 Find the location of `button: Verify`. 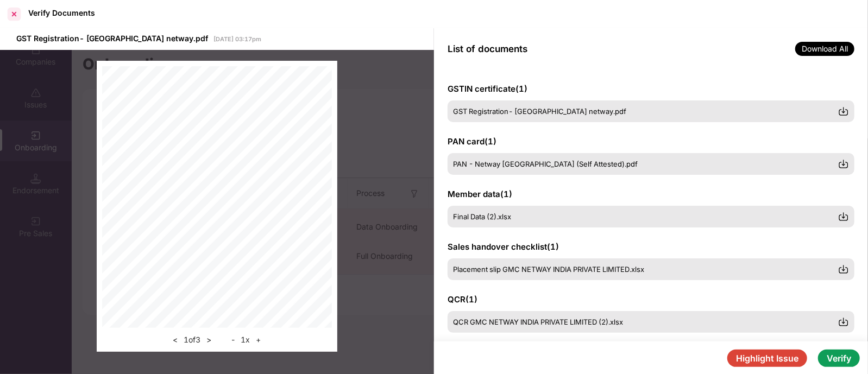

button: Verify is located at coordinates (839, 358).